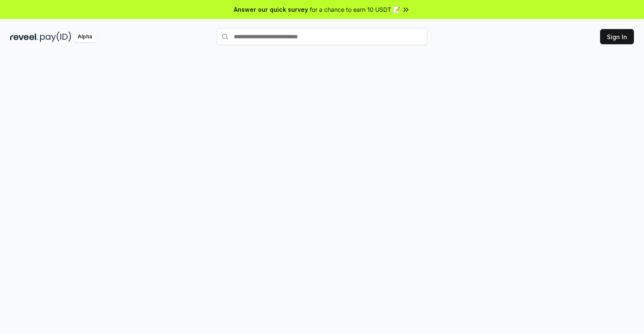  What do you see at coordinates (355, 9) in the screenshot?
I see `span: for a chance to earn 10 USDT 📝` at bounding box center [355, 9].